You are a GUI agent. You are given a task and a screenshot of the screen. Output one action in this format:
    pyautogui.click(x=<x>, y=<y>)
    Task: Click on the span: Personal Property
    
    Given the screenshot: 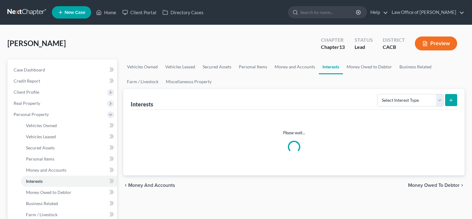 What is the action you would take?
    pyautogui.click(x=31, y=114)
    